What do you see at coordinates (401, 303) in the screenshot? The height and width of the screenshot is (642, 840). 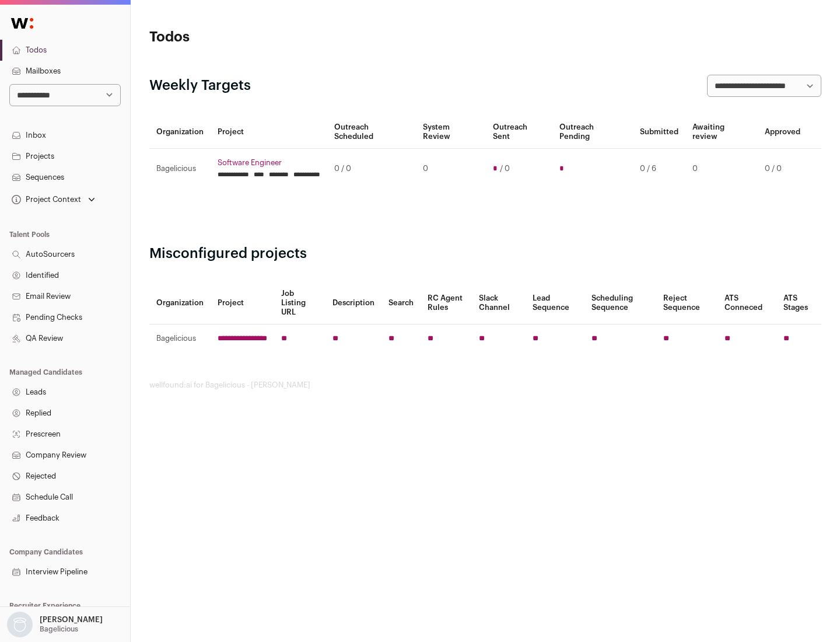 I see `th: Search` at bounding box center [401, 303].